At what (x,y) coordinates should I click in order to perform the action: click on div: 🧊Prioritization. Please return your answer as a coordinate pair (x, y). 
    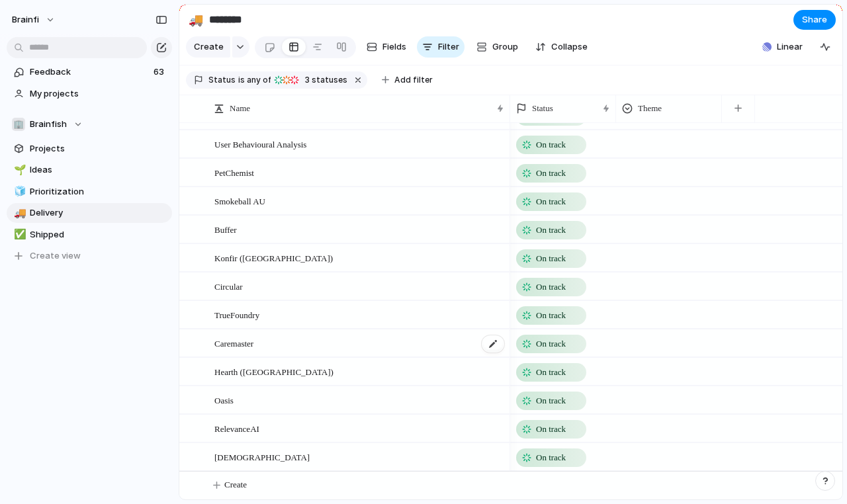
    Looking at the image, I should click on (89, 192).